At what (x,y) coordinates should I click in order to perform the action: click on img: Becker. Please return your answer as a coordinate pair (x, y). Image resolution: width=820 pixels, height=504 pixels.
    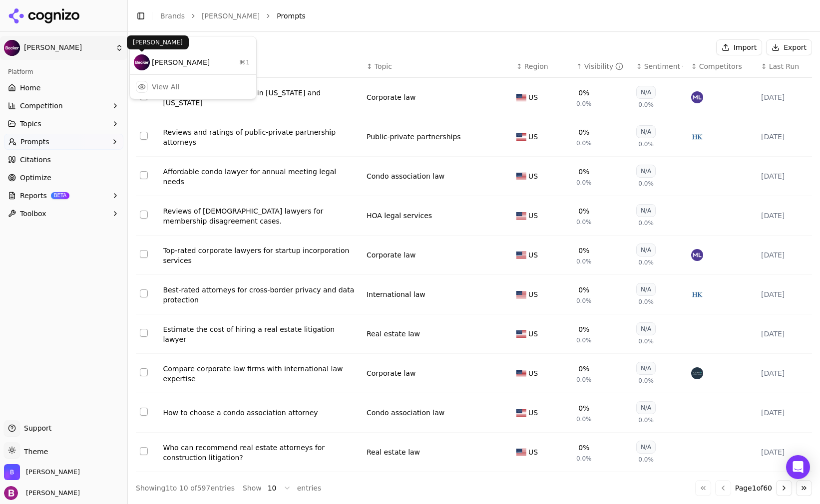
    Looking at the image, I should click on (142, 63).